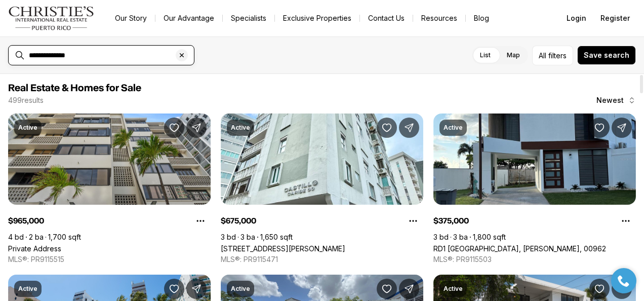 The image size is (644, 301). What do you see at coordinates (607, 55) in the screenshot?
I see `span: Save search` at bounding box center [607, 55].